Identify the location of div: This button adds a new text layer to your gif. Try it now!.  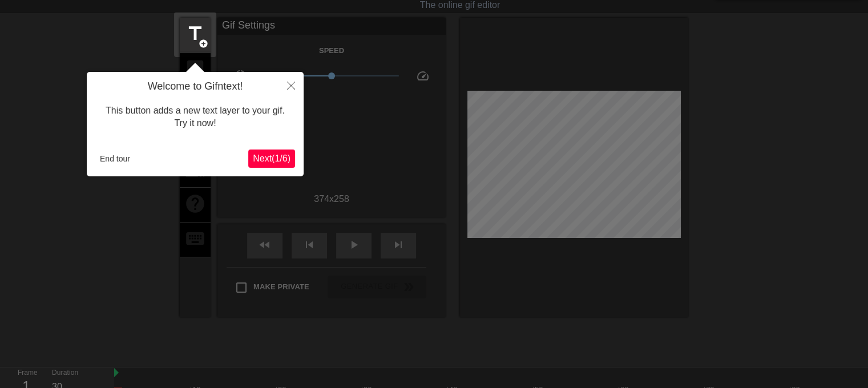
(195, 117).